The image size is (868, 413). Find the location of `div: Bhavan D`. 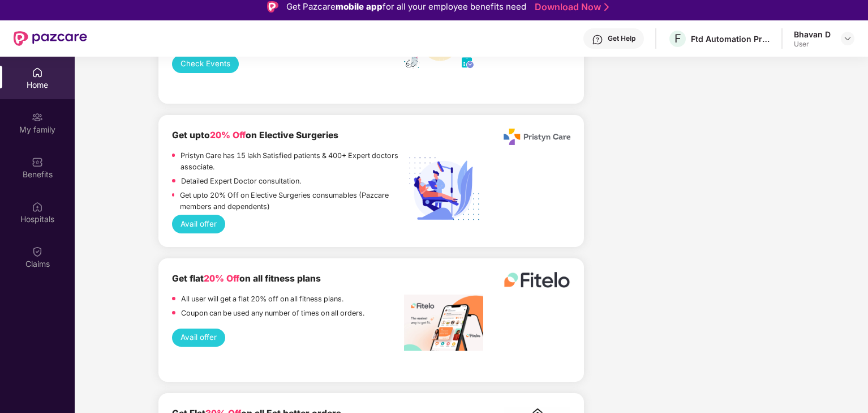

div: Bhavan D is located at coordinates (812, 34).